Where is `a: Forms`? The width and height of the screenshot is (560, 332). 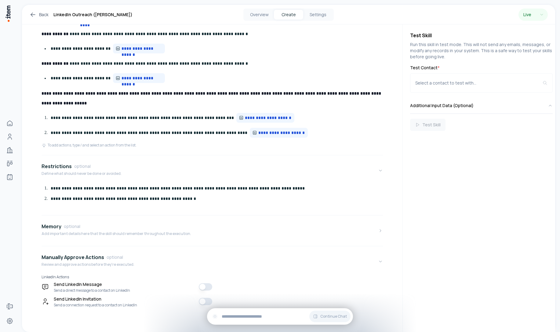
a: Forms is located at coordinates (10, 306).